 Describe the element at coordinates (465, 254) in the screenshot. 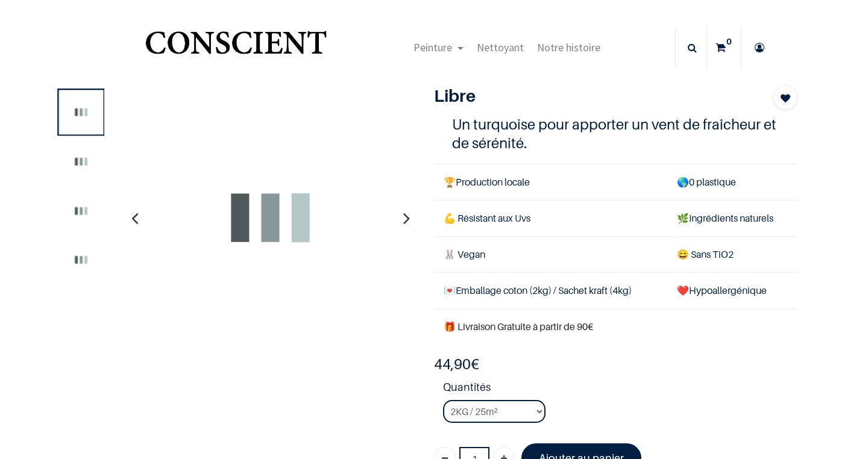

I see `span: 🐰 Vegan` at that location.